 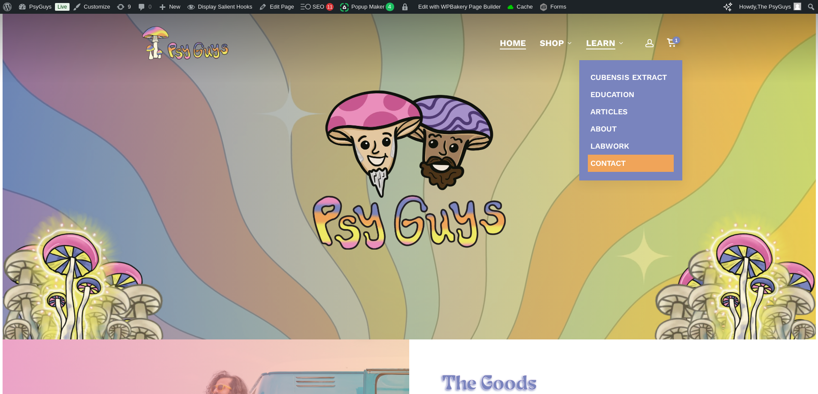 I want to click on span: Education, so click(x=612, y=94).